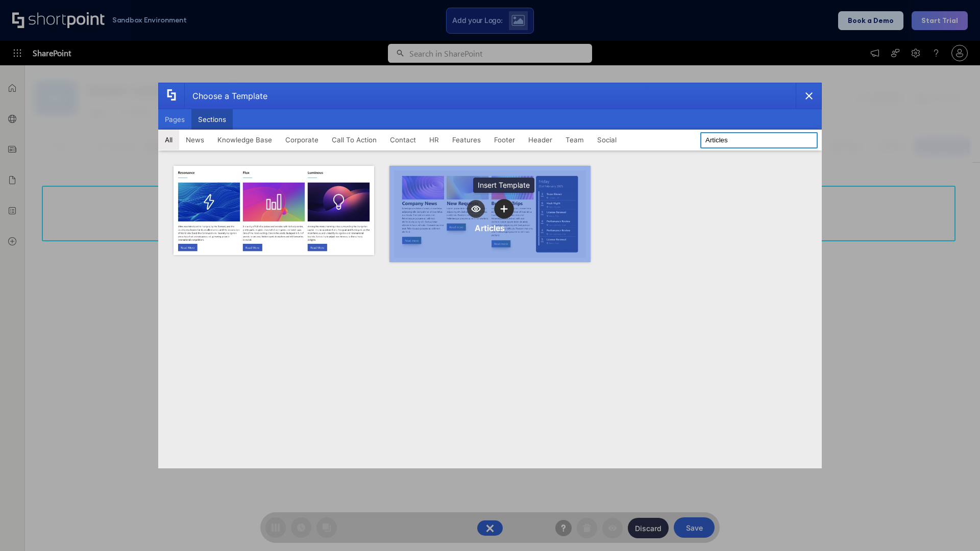  I want to click on button: All, so click(168, 140).